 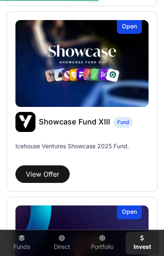 I want to click on span: Fund, so click(x=123, y=122).